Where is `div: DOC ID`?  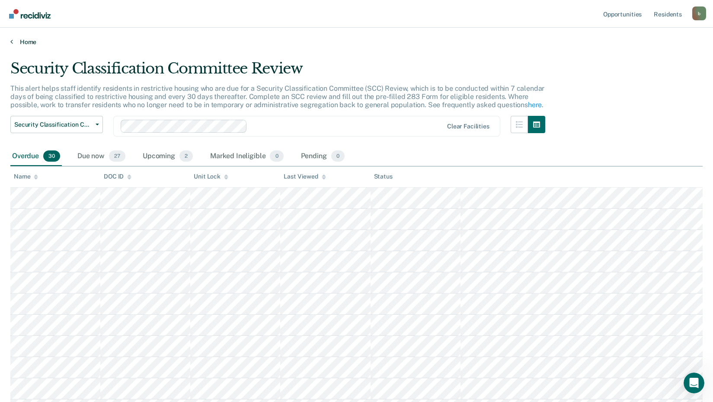 div: DOC ID is located at coordinates (118, 177).